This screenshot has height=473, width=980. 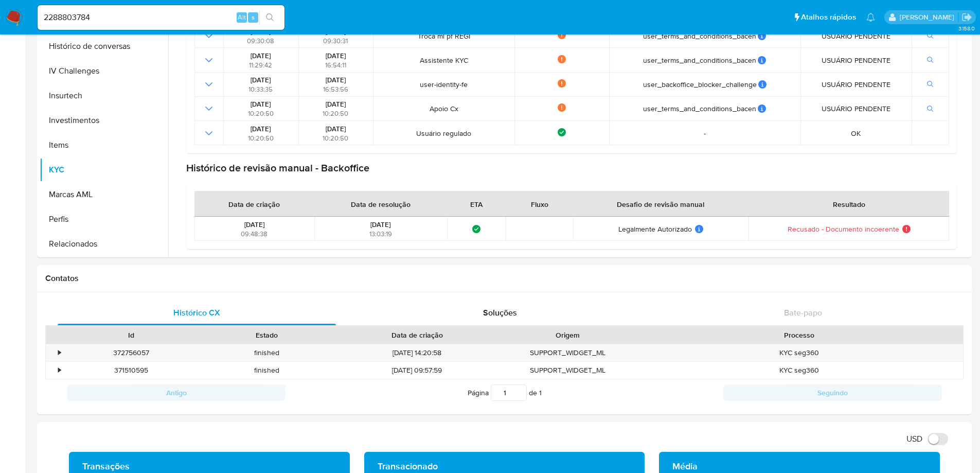 What do you see at coordinates (104, 121) in the screenshot?
I see `button: Investimentos` at bounding box center [104, 121].